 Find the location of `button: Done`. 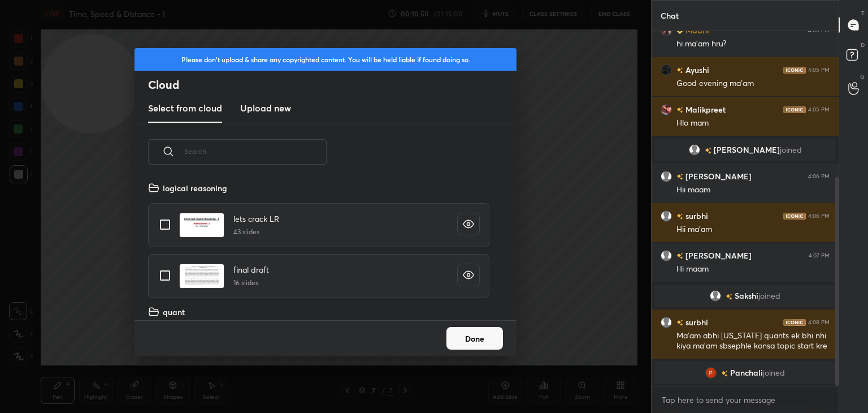

button: Done is located at coordinates (475, 338).